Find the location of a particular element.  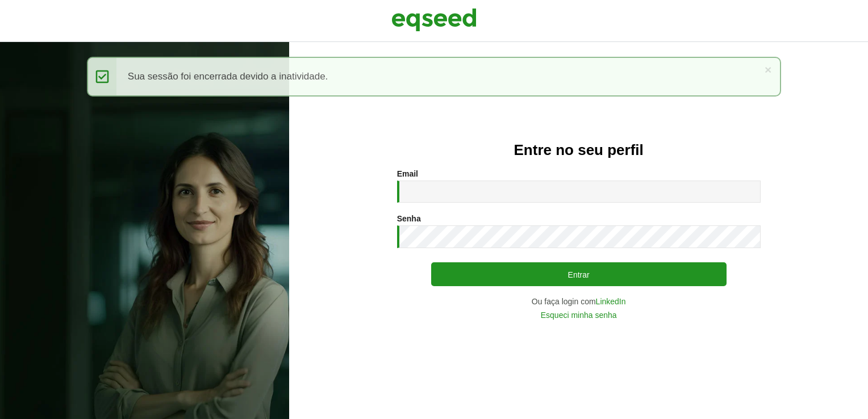

a: Esqueci minha senha is located at coordinates (579, 315).